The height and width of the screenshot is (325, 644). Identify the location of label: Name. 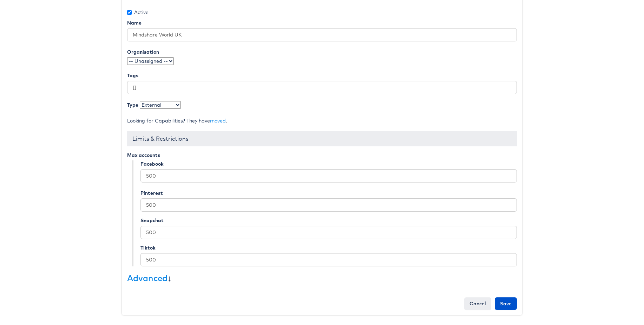
(134, 23).